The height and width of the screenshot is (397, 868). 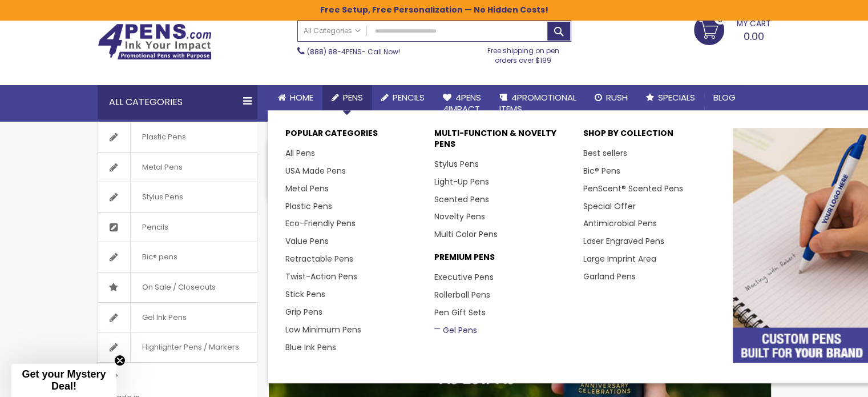 I want to click on span: All Categories, so click(x=333, y=31).